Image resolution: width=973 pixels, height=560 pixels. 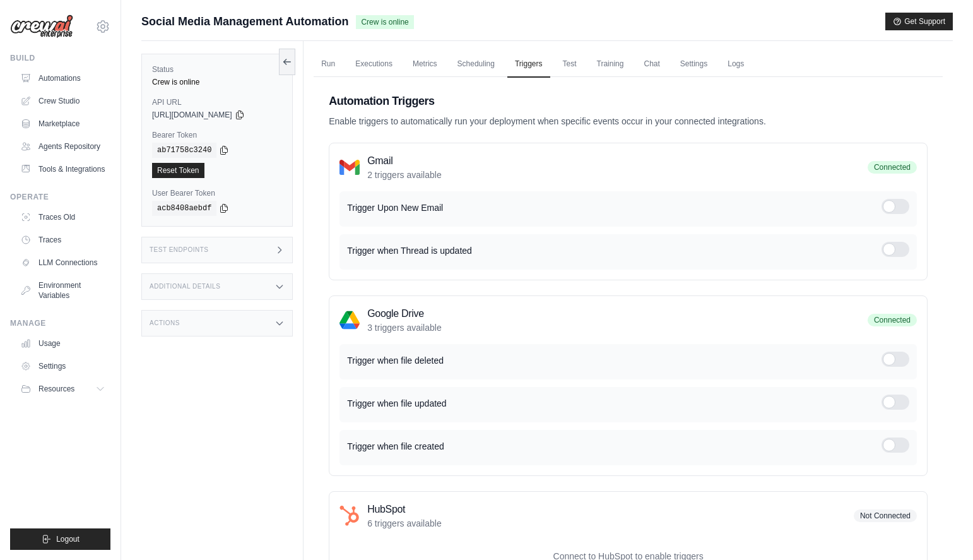 I want to click on a: Tools & Integrations, so click(x=62, y=169).